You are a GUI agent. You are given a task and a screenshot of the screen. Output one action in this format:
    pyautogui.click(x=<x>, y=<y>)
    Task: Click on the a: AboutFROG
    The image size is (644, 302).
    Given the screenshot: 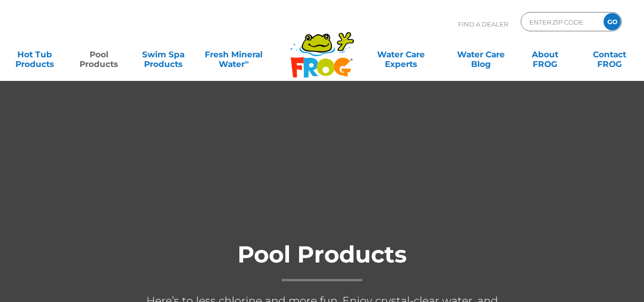 What is the action you would take?
    pyautogui.click(x=545, y=54)
    